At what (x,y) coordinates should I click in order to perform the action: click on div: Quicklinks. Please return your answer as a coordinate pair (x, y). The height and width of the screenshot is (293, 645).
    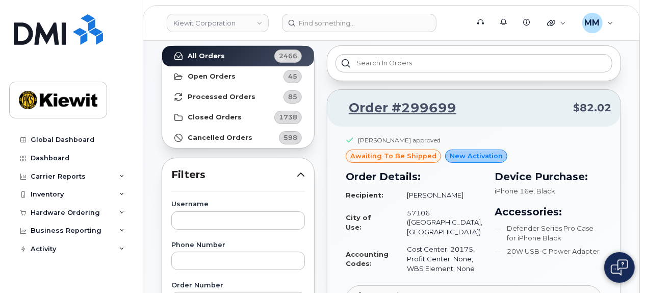
    Looking at the image, I should click on (556, 23).